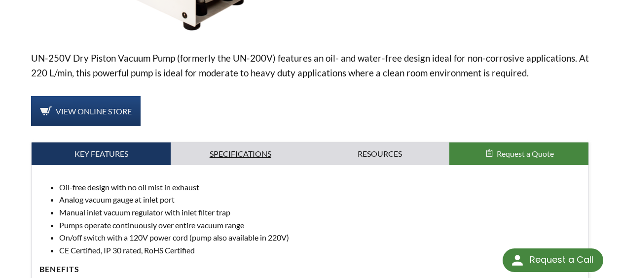  Describe the element at coordinates (101, 154) in the screenshot. I see `a: Key Features` at that location.